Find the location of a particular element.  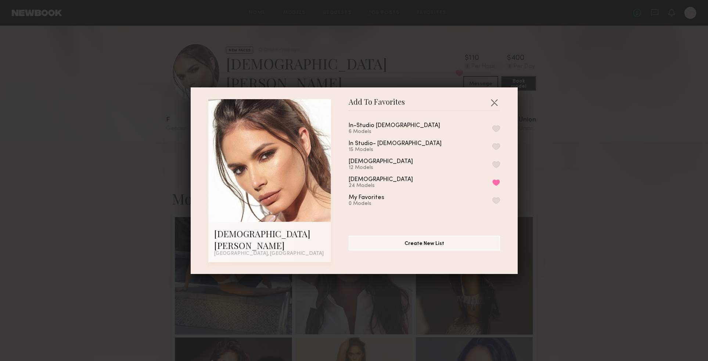

div: My Favorites is located at coordinates (366, 198).